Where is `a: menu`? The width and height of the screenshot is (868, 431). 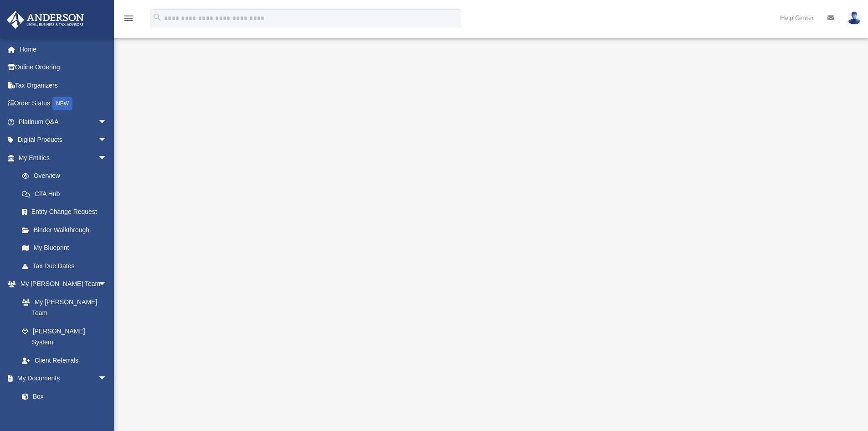
a: menu is located at coordinates (128, 21).